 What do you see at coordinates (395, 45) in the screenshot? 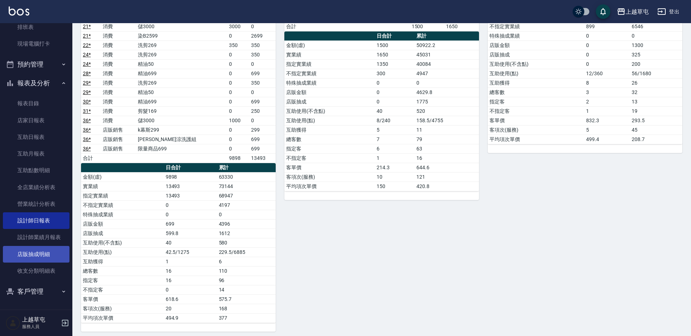
I see `td: 1500` at bounding box center [395, 45].